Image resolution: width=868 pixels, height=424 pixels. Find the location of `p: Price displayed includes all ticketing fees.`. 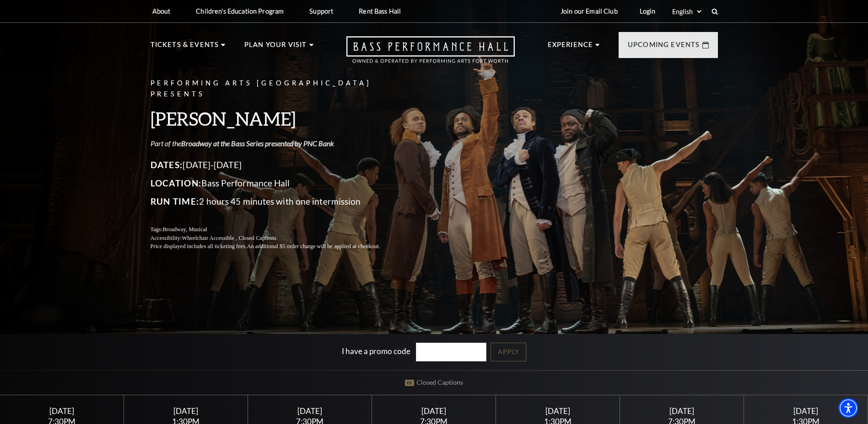

p: Price displayed includes all ticketing fees. is located at coordinates (276, 246).